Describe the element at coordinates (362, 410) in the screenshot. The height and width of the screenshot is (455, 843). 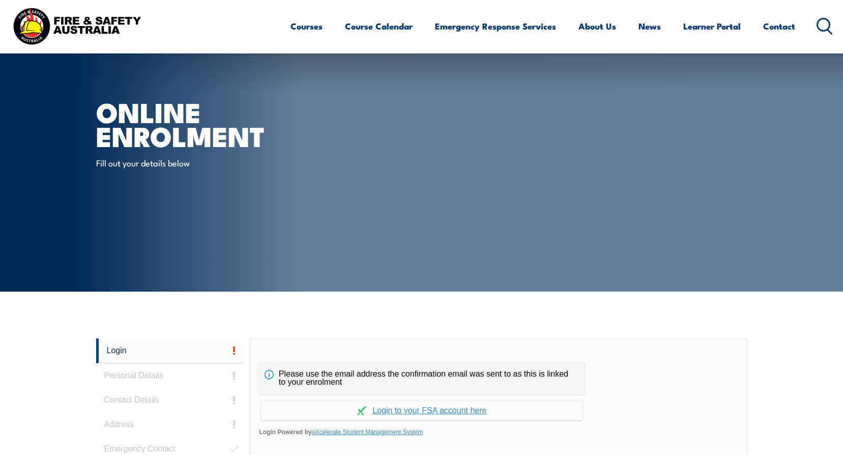
I see `img: Log in withaxcelerate` at that location.